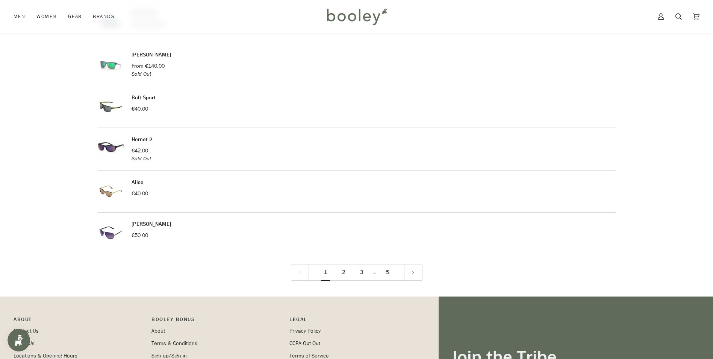 The height and width of the screenshot is (359, 713). Describe the element at coordinates (356, 17) in the screenshot. I see `img: Booley` at that location.